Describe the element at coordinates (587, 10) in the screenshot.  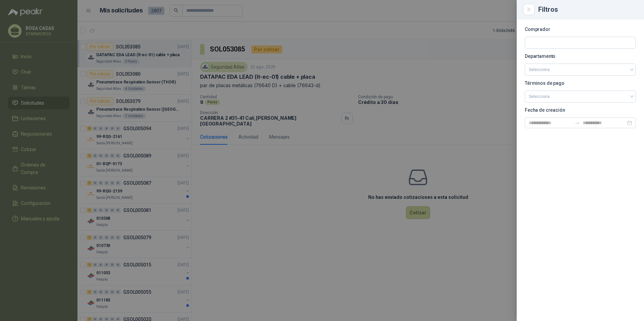
I see `div: Filtros` at that location.